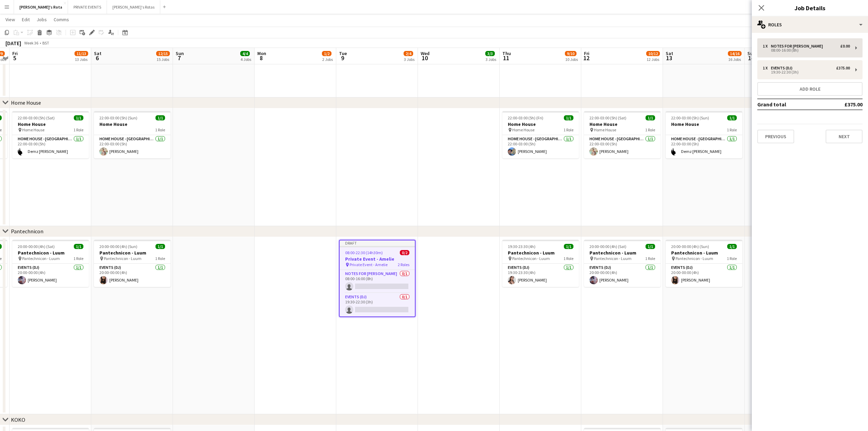 This screenshot has width=868, height=431. What do you see at coordinates (540, 263) in the screenshot?
I see `app-job-card: 19:30-23:30 (4h)1/1Pantechnicon - Luum Pantechnicon - Luum1 RoleEvents (DJ)1/119:30-23:30 (4h)[PE...` at bounding box center [540, 263].